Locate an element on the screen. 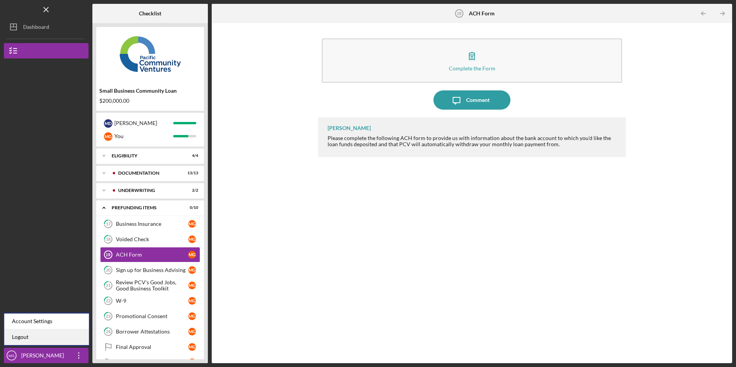 The image size is (736, 367). div: $200,000.00 is located at coordinates (150, 101).